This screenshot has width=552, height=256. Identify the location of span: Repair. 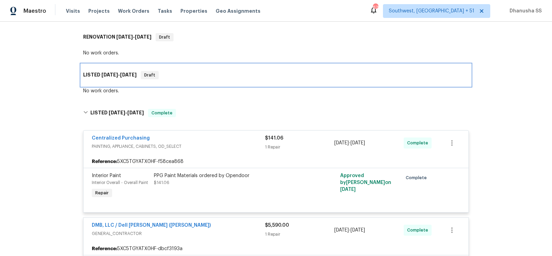
(102, 193).